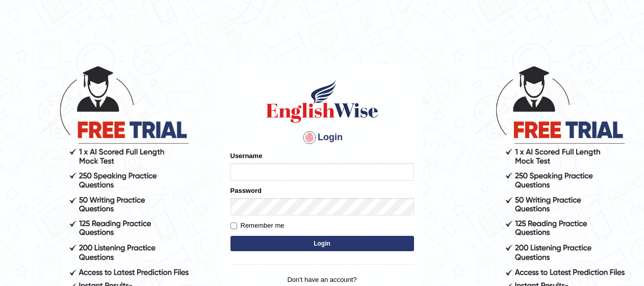 This screenshot has height=286, width=644. I want to click on img: Logo of English Wise sign in for intelligent practice with AI, so click(322, 102).